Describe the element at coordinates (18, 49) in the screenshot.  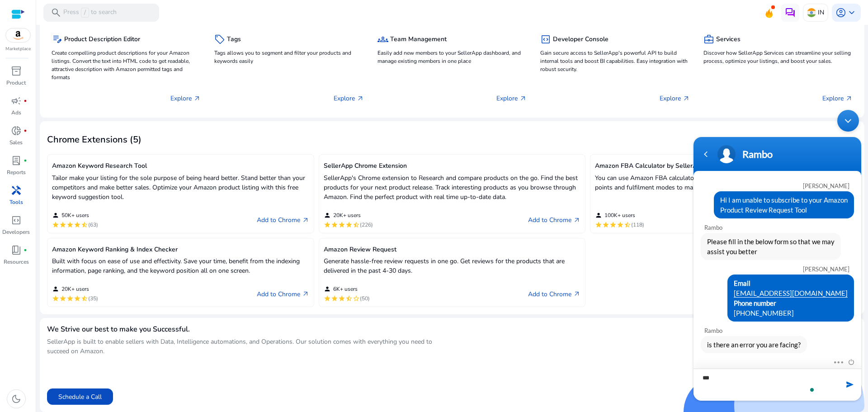
I see `p: Marketplace` at that location.